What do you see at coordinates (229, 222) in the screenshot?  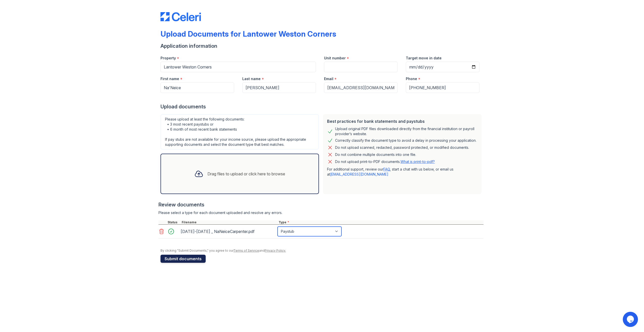 I see `div: Filename` at bounding box center [229, 222].